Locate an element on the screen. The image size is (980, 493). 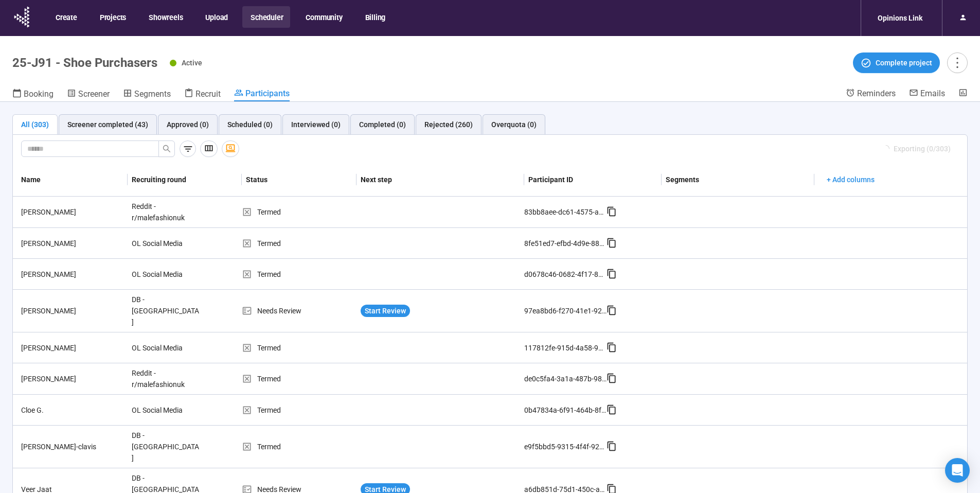
button: Complete project is located at coordinates (896, 63).